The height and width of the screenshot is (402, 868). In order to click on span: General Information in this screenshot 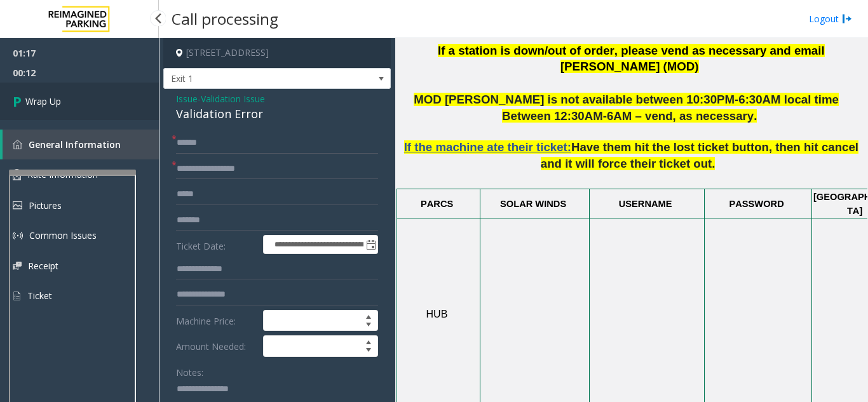, I will do `click(75, 144)`.